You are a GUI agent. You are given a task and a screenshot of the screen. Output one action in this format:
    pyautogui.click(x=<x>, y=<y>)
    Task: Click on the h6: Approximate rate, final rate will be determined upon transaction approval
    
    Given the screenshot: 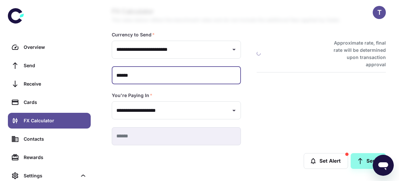 What is the action you would take?
    pyautogui.click(x=356, y=54)
    